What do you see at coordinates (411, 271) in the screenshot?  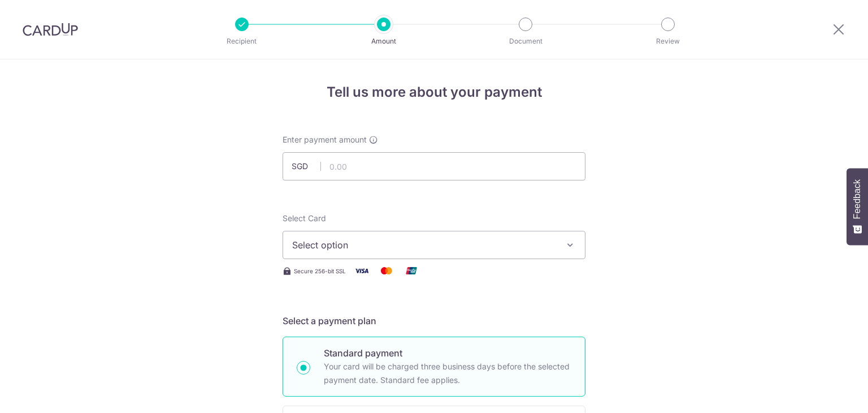 I see `img: Union Pay` at bounding box center [411, 271].